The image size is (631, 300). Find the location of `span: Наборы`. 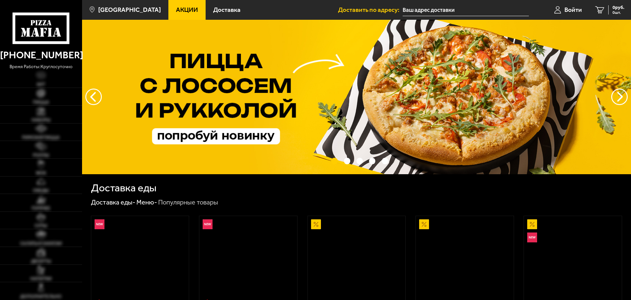

span: Наборы is located at coordinates (41, 120).